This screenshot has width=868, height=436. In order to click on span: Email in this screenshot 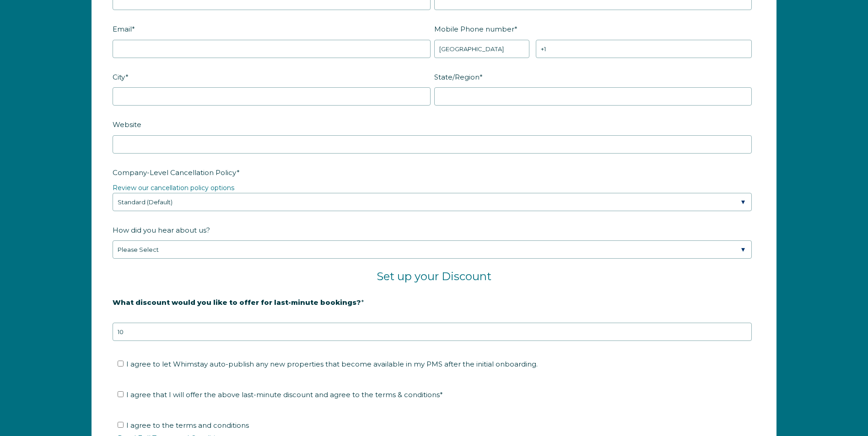, I will do `click(122, 29)`.